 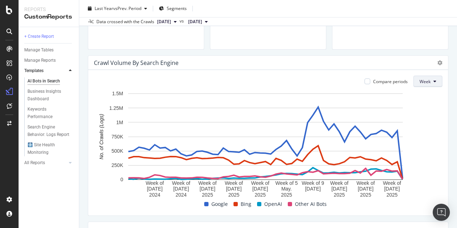 What do you see at coordinates (49, 36) in the screenshot?
I see `a: + Create Report` at bounding box center [49, 36].